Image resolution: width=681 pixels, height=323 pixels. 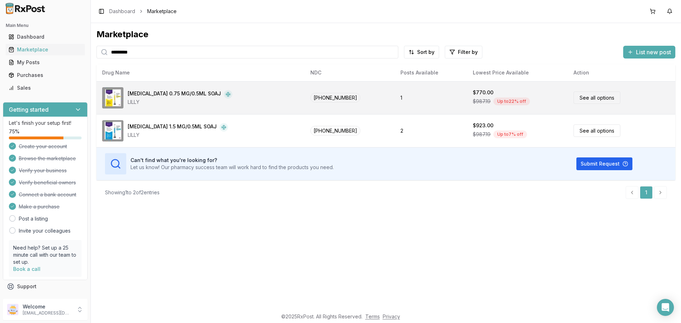 I want to click on p: Welcome, so click(x=47, y=307).